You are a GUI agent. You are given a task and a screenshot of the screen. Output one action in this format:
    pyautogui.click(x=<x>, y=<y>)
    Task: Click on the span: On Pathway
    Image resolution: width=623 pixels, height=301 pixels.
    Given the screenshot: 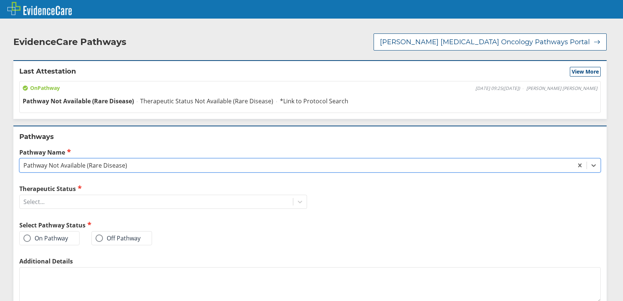 What is the action you would take?
    pyautogui.click(x=41, y=88)
    